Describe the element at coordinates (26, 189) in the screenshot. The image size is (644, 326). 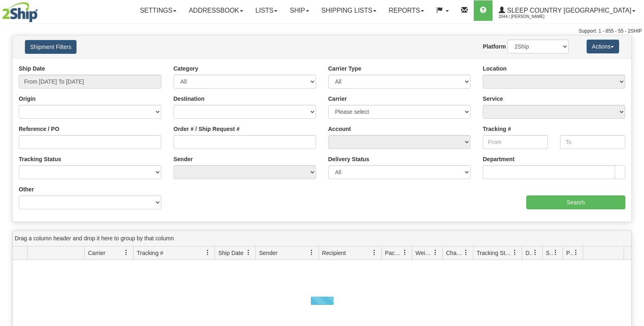
I see `label: Other` at that location.